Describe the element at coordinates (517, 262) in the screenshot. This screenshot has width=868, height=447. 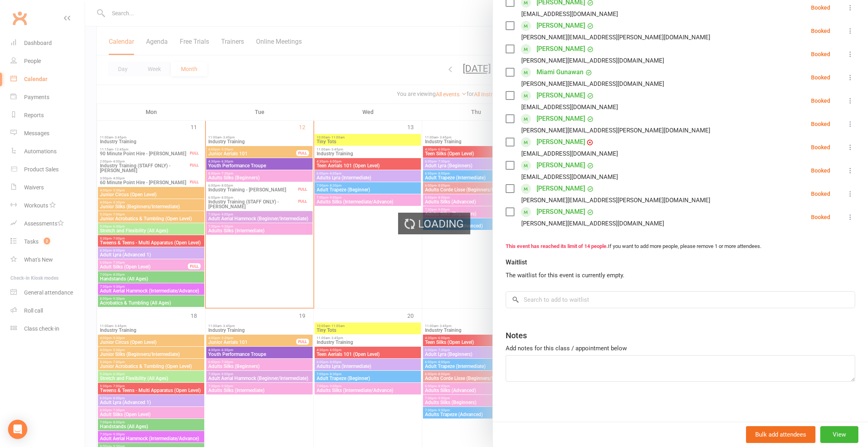
I see `div: Waitlist` at that location.